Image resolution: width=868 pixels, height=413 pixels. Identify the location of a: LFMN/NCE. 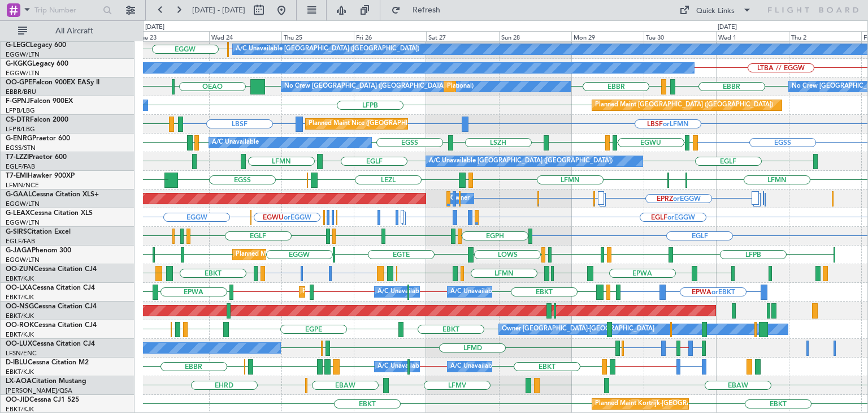
(23, 185).